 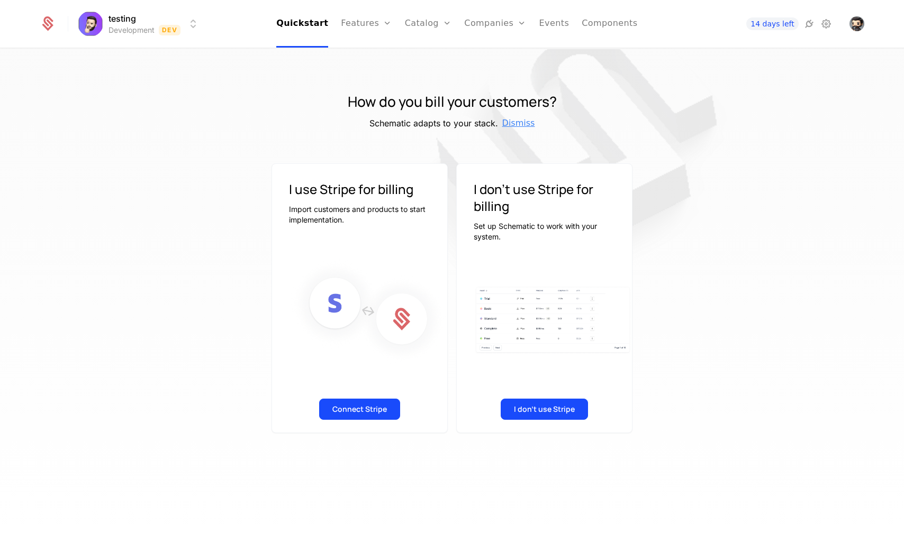 What do you see at coordinates (544, 198) in the screenshot?
I see `h3: I don't use Stripe for billing` at bounding box center [544, 198].